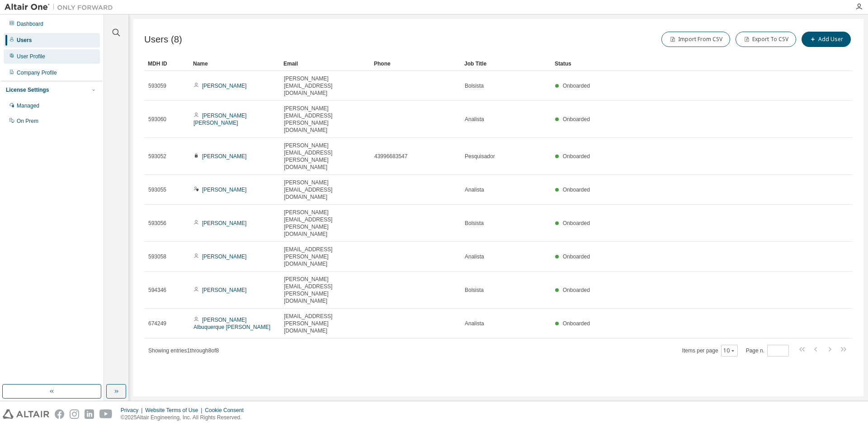 The width and height of the screenshot is (868, 427). I want to click on div: Dashboard, so click(30, 24).